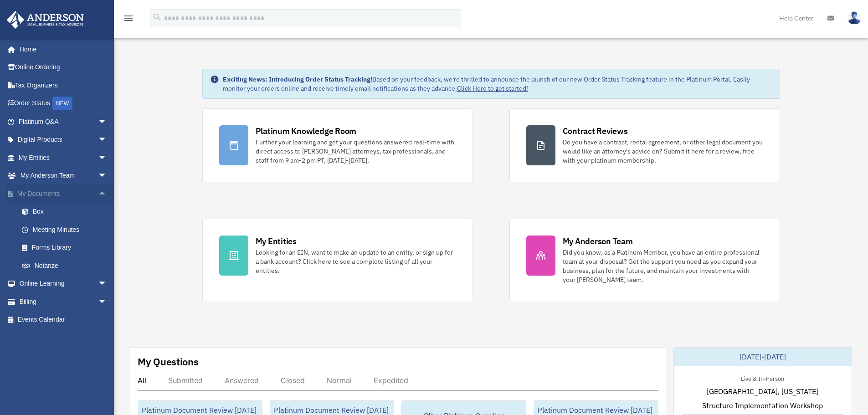 The width and height of the screenshot is (868, 415). What do you see at coordinates (763, 405) in the screenshot?
I see `span: Structure Implementation Workshop` at bounding box center [763, 405].